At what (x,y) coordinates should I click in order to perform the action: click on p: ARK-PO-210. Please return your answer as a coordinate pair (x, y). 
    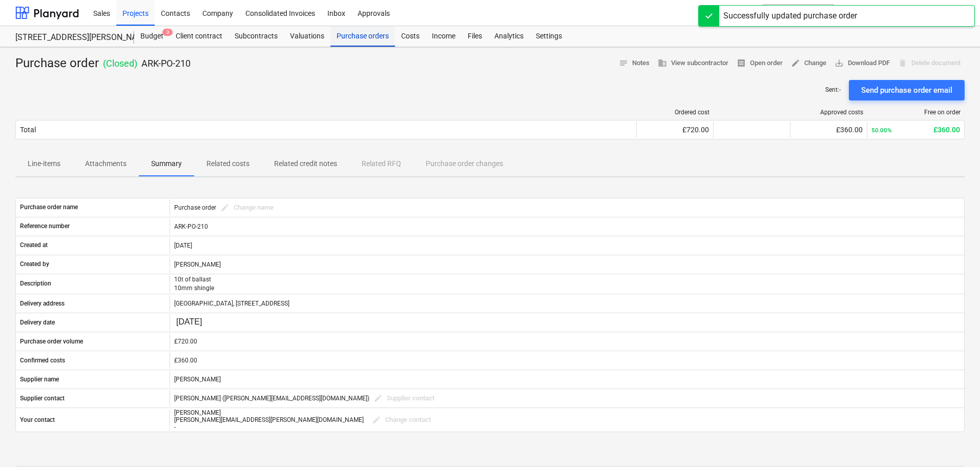
    Looking at the image, I should click on (166, 64).